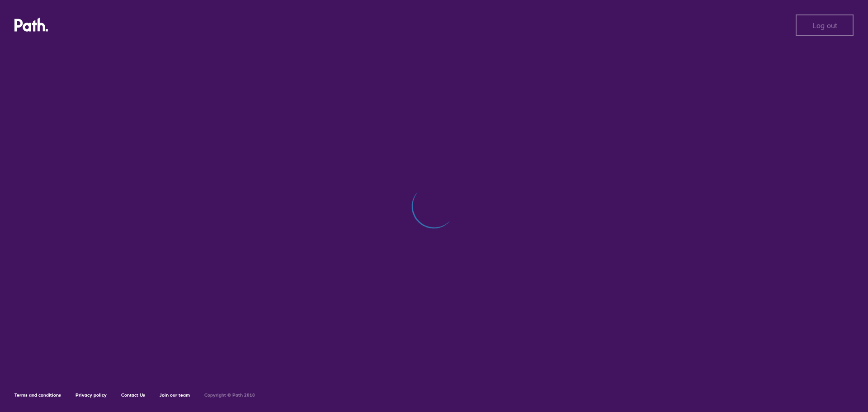  What do you see at coordinates (133, 395) in the screenshot?
I see `a: Contact Us` at bounding box center [133, 395].